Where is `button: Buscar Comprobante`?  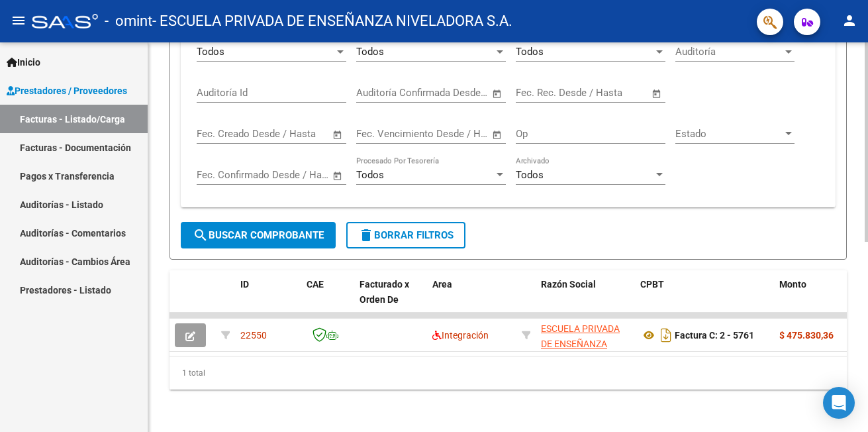
button: Buscar Comprobante is located at coordinates (258, 235).